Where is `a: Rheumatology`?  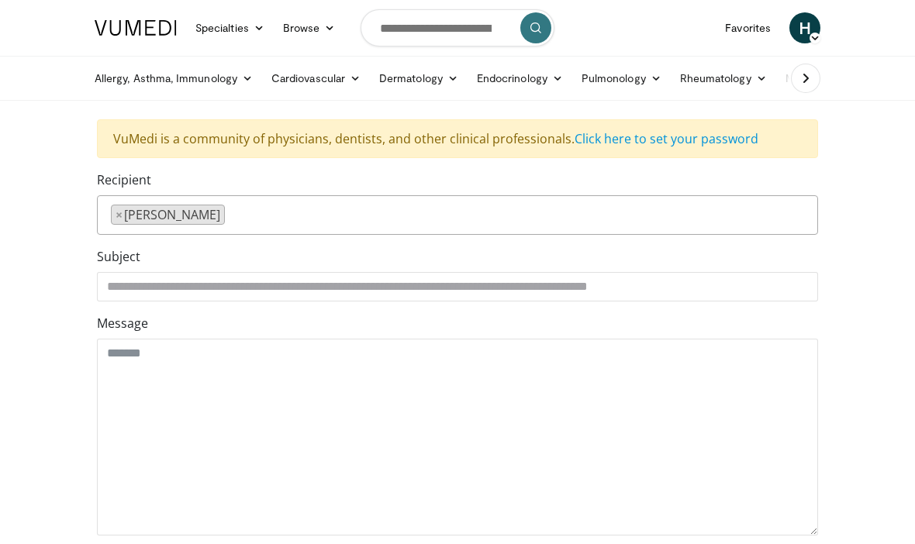
a: Rheumatology is located at coordinates (723, 78).